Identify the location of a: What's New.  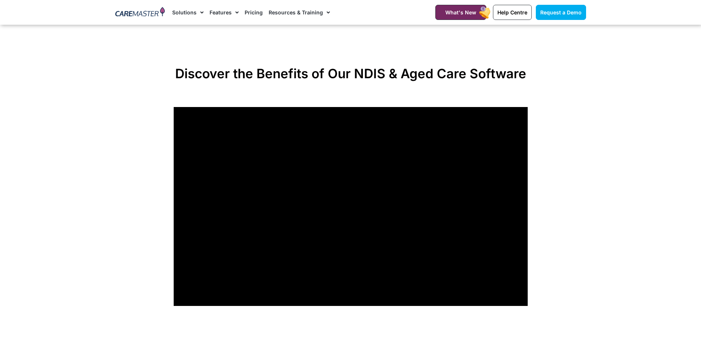
(461, 12).